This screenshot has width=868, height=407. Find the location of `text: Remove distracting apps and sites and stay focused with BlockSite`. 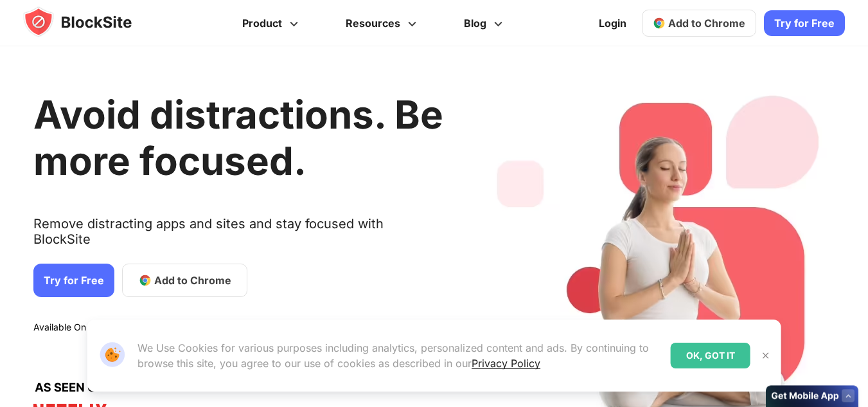

text: Remove distracting apps and sites and stay focused with BlockSite is located at coordinates (239, 236).